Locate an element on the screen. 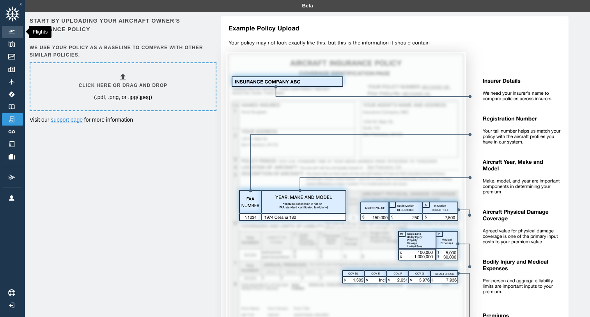  h6: Click here or drag and drop is located at coordinates (123, 85).